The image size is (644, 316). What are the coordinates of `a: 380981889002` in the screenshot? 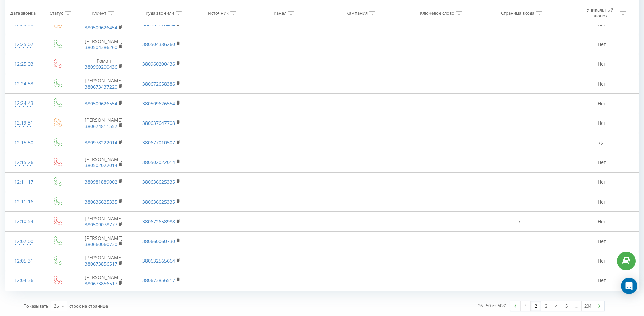 It's located at (101, 182).